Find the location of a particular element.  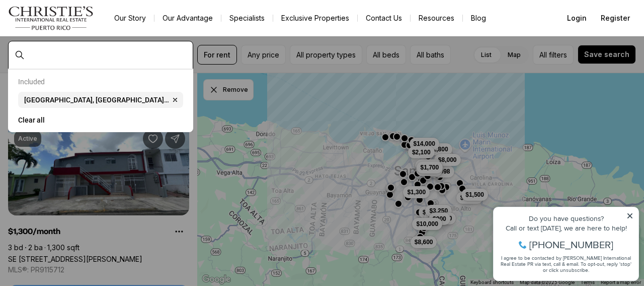

a: logo is located at coordinates (51, 18).